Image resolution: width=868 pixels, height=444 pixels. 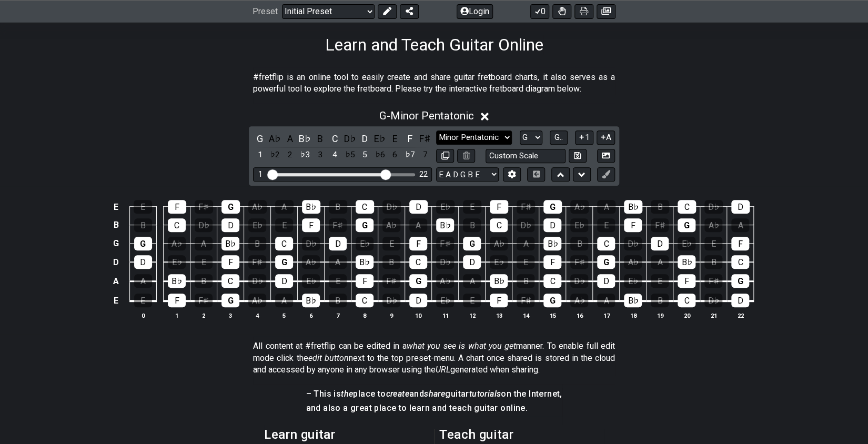 What do you see at coordinates (434, 45) in the screenshot?
I see `h1: Learn and Teach Guitar Online` at bounding box center [434, 45].